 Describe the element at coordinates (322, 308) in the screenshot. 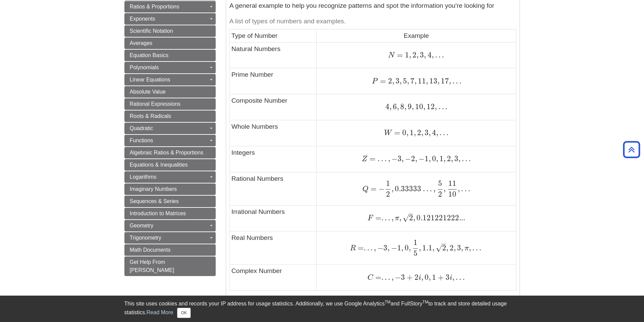

I see `div: This site uses cookies and records your IP address for usage statistics. Additionally, we use Goo...` at that location.